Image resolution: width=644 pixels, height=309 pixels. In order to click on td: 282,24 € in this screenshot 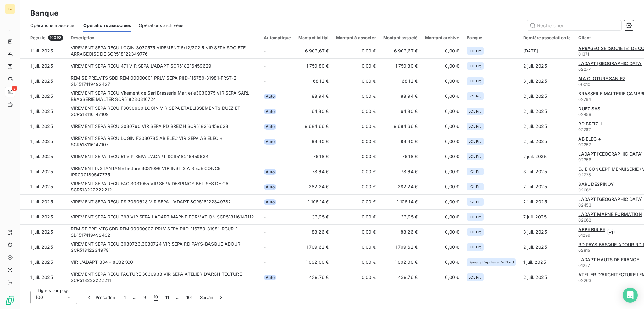, I will do `click(400, 187)`.